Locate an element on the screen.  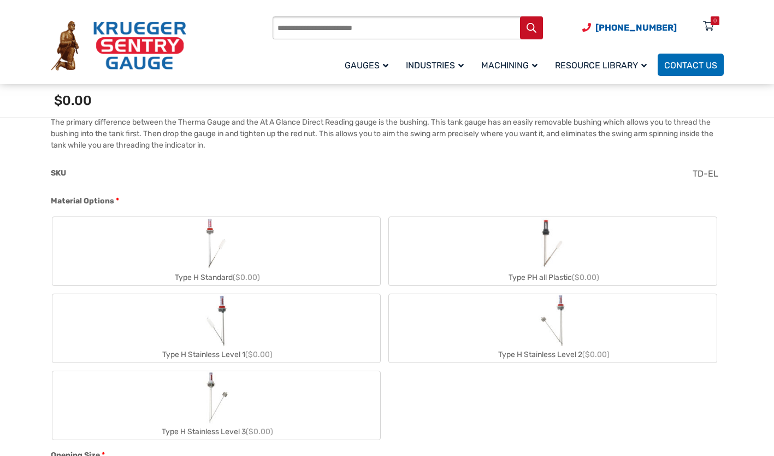
a: Industries is located at coordinates (437, 64).